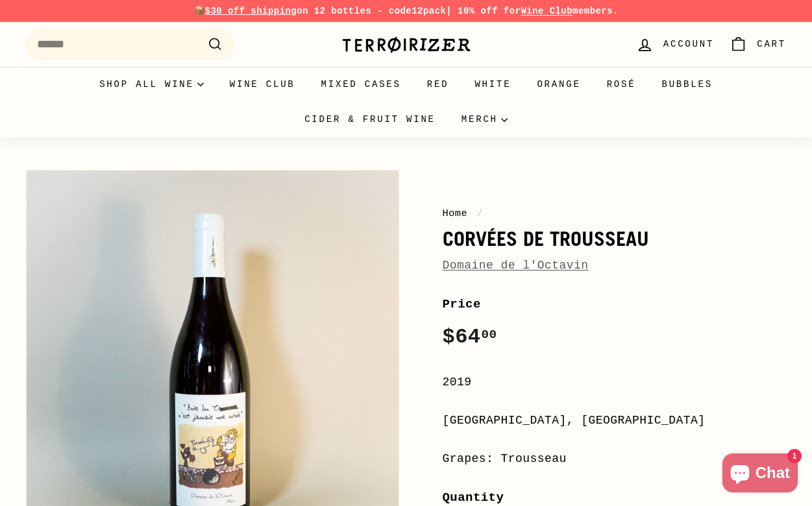  I want to click on label: Price, so click(615, 304).